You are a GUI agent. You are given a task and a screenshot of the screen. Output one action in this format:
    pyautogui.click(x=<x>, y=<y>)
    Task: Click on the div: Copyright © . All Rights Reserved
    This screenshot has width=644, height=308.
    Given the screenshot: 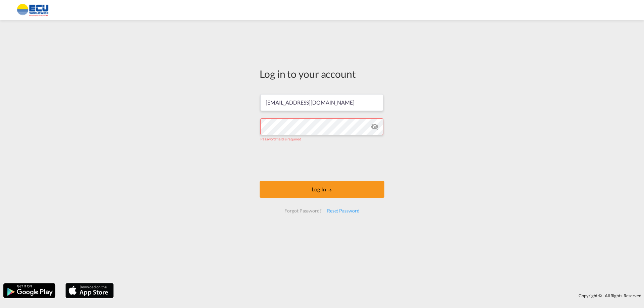 What is the action you would take?
    pyautogui.click(x=380, y=296)
    